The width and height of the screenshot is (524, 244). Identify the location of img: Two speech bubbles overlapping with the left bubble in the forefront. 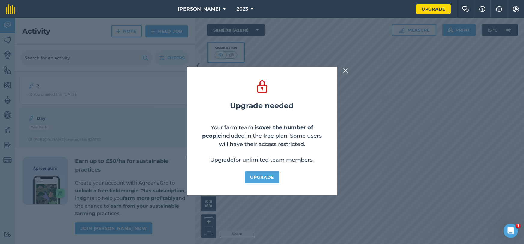
(466, 9).